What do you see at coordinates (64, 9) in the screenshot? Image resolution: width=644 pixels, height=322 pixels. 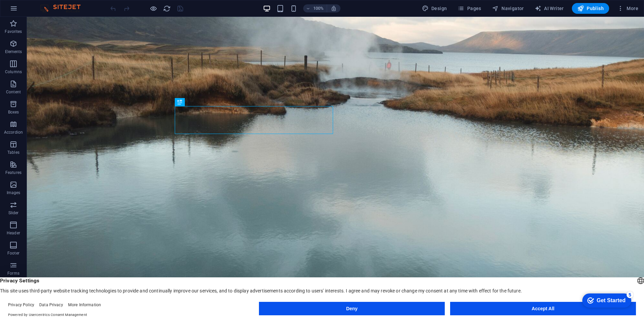 I see `img: Editor Logo` at bounding box center [64, 9].